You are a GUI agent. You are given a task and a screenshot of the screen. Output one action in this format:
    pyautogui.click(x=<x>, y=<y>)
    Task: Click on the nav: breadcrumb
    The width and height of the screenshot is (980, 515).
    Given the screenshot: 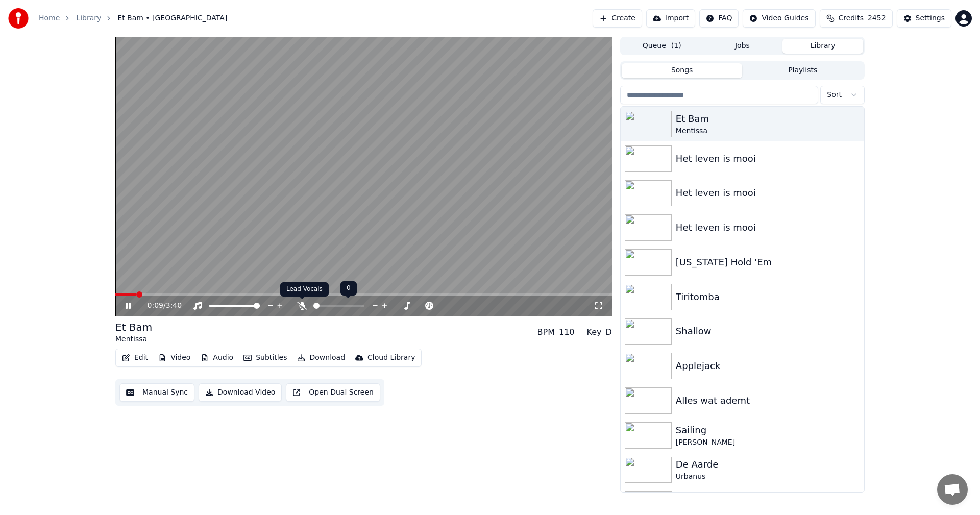 What is the action you would take?
    pyautogui.click(x=133, y=18)
    